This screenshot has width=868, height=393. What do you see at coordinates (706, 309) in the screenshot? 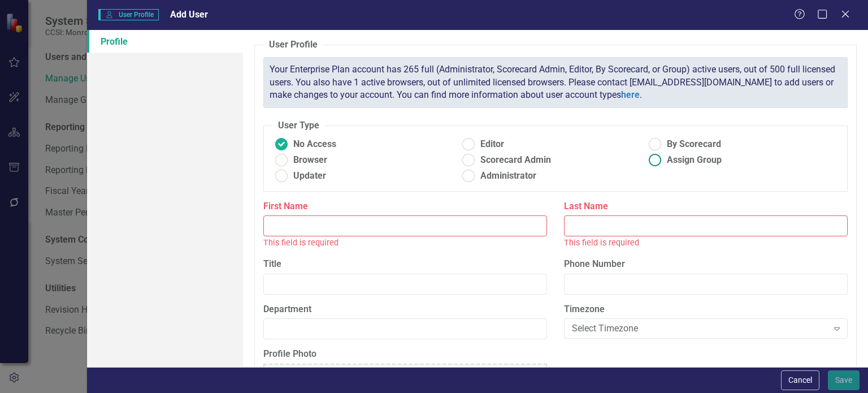
I see `label: Timezone` at bounding box center [706, 309].